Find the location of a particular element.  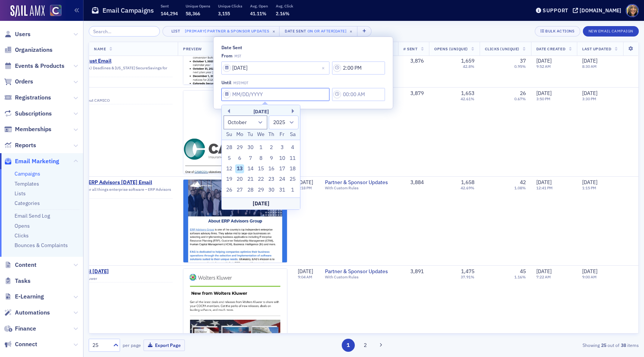

div: Choose Saturday, October 18th, 2025 is located at coordinates (292, 168).